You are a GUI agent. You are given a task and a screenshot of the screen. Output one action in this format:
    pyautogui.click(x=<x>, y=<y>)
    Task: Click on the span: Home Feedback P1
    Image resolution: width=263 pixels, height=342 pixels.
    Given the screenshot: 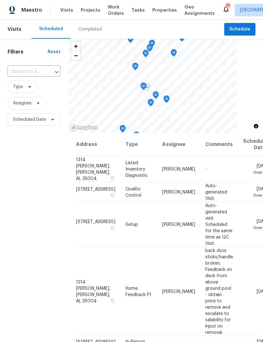 What is the action you would take?
    pyautogui.click(x=138, y=292)
    